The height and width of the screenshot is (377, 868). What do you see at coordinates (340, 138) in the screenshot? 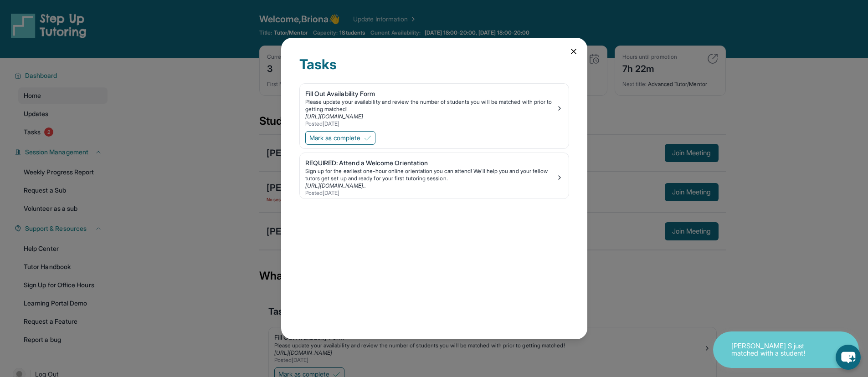
I see `button: Mark as complete` at bounding box center [340, 138].